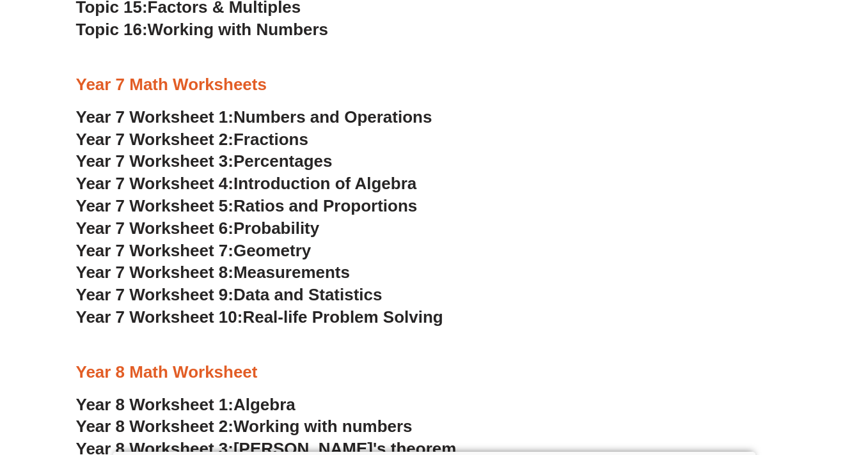 The height and width of the screenshot is (455, 868). Describe the element at coordinates (155, 117) in the screenshot. I see `span: Year 7 Worksheet 1:` at that location.